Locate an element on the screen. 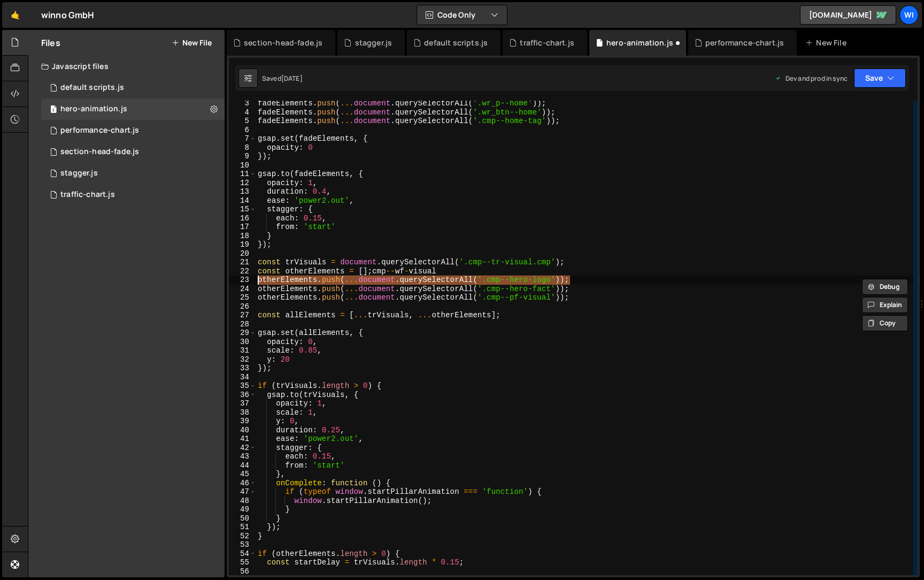 The image size is (924, 580). div: 11 is located at coordinates (242, 173).